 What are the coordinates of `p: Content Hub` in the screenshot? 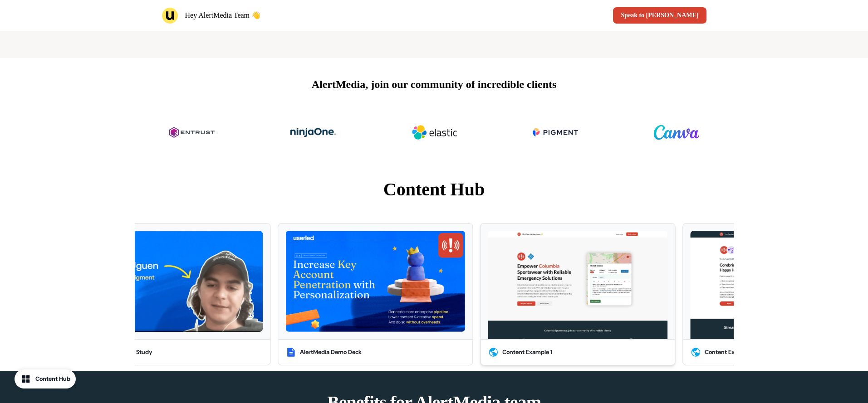 It's located at (434, 190).